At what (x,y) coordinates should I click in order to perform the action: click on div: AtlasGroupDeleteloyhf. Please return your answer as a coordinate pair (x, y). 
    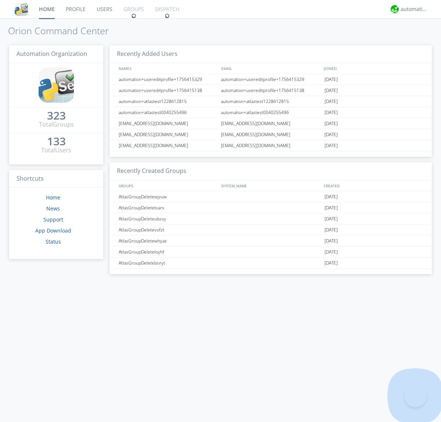
    Looking at the image, I should click on (168, 252).